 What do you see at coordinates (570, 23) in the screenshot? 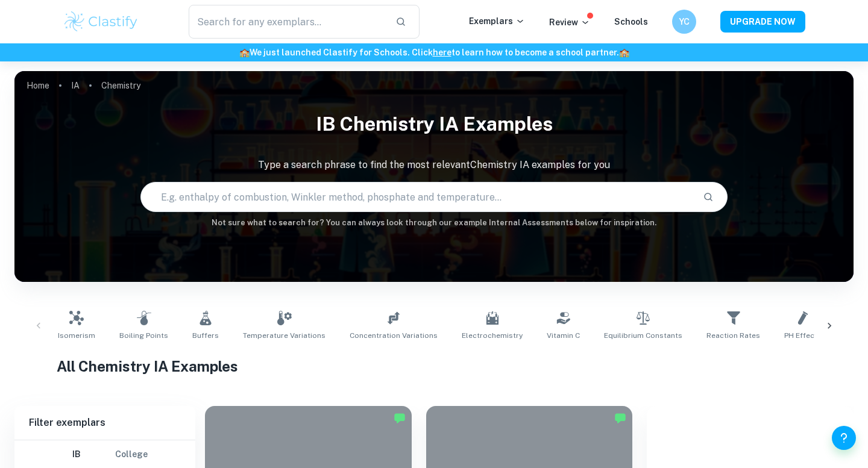
I see `p: Review` at bounding box center [570, 23].